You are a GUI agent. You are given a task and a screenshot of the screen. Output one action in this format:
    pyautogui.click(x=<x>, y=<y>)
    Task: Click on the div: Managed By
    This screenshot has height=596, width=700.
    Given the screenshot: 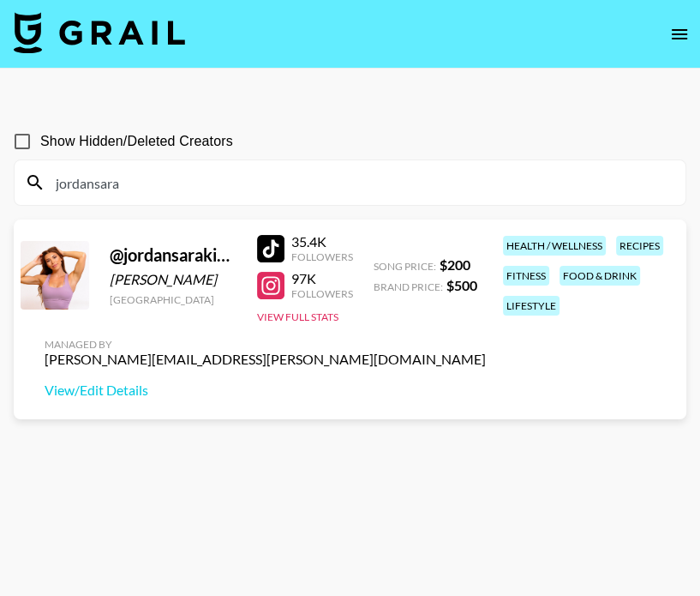 What is the action you would take?
    pyautogui.click(x=265, y=344)
    